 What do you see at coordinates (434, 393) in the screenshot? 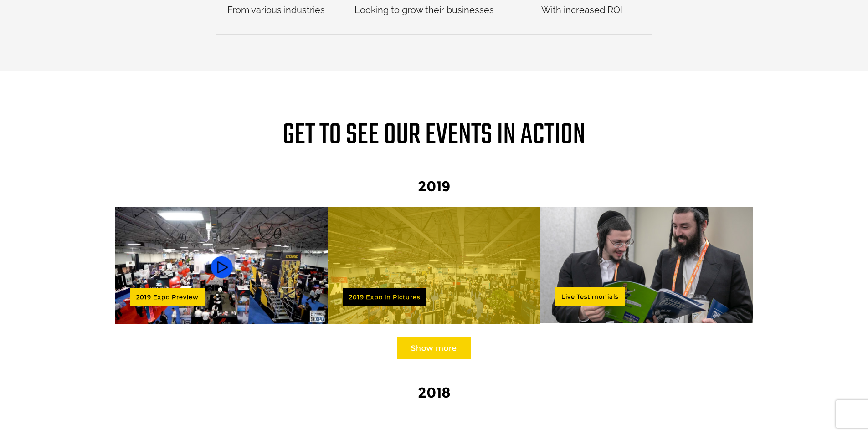
I see `h3: 2018` at bounding box center [434, 393].